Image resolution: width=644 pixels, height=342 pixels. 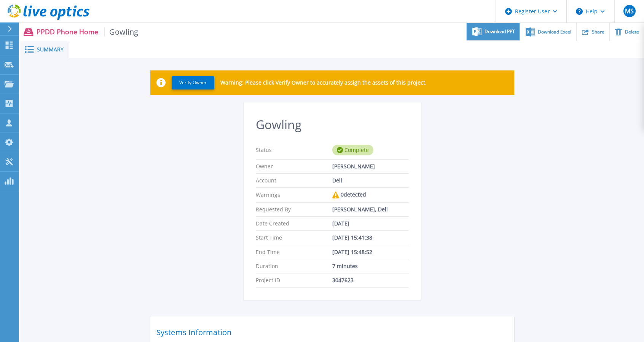 I want to click on p: Warning: Please click Verify Owner to accurately assign the assets of this project., so click(x=324, y=83).